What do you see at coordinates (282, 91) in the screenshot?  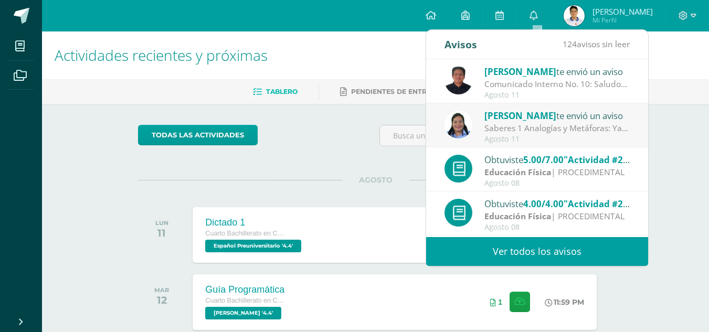 I see `span: Tablero` at bounding box center [282, 91].